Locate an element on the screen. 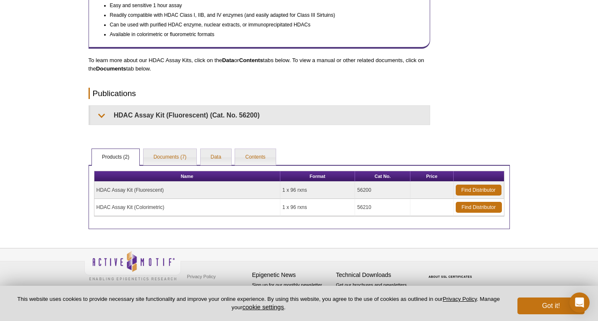  h4: Epigenetic News is located at coordinates (292, 275).